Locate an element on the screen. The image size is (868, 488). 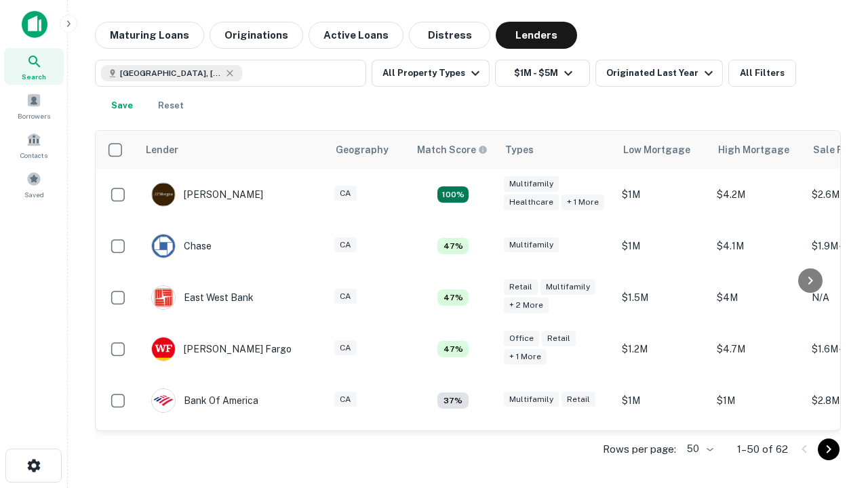
div: Borrowers is located at coordinates (34, 106).